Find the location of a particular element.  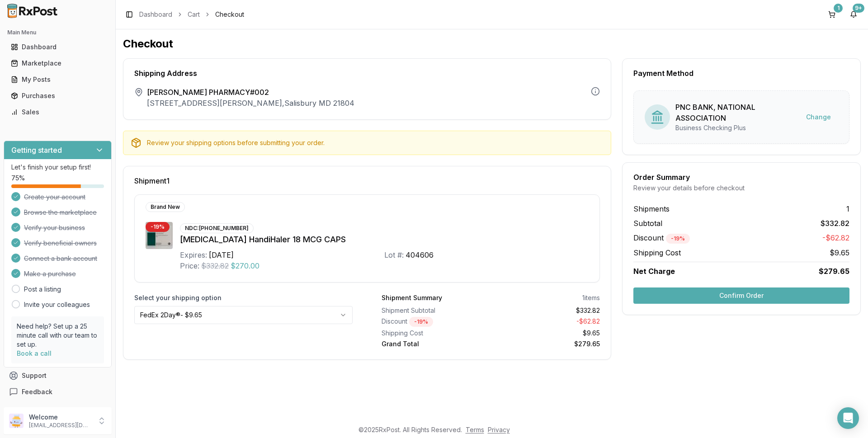

span: Checkout is located at coordinates (230, 15).